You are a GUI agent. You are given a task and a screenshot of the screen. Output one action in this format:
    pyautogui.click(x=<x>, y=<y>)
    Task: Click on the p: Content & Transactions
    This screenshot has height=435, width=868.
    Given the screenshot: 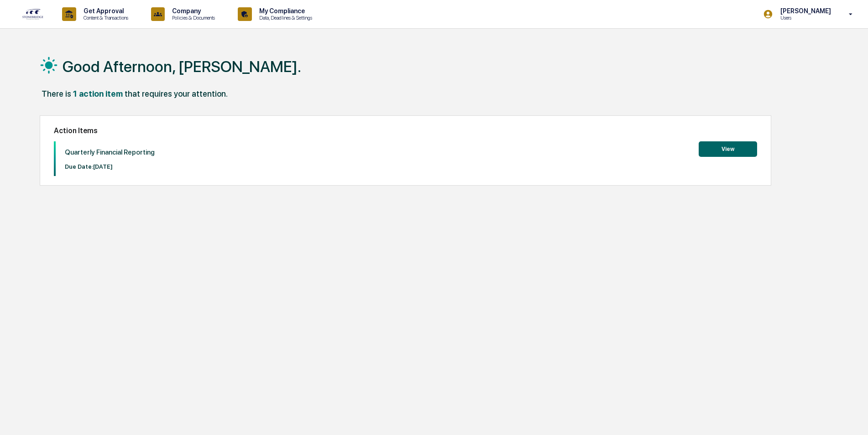 What is the action you would take?
    pyautogui.click(x=104, y=18)
    